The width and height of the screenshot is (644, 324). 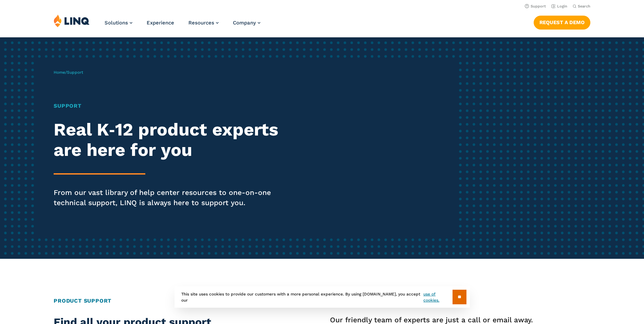 I want to click on a: Login, so click(x=559, y=6).